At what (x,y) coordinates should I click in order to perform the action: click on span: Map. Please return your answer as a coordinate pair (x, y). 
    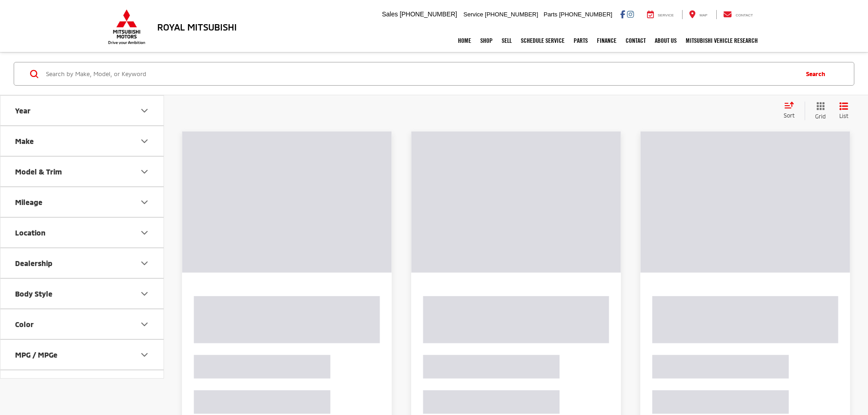
    Looking at the image, I should click on (703, 15).